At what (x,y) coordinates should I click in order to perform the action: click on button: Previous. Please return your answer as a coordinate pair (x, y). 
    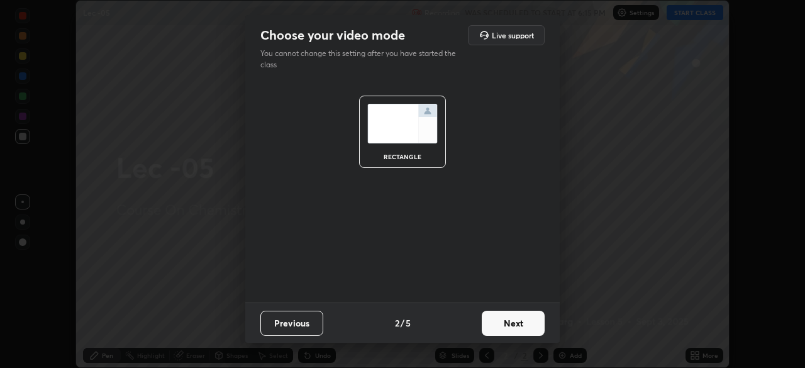
    Looking at the image, I should click on (292, 323).